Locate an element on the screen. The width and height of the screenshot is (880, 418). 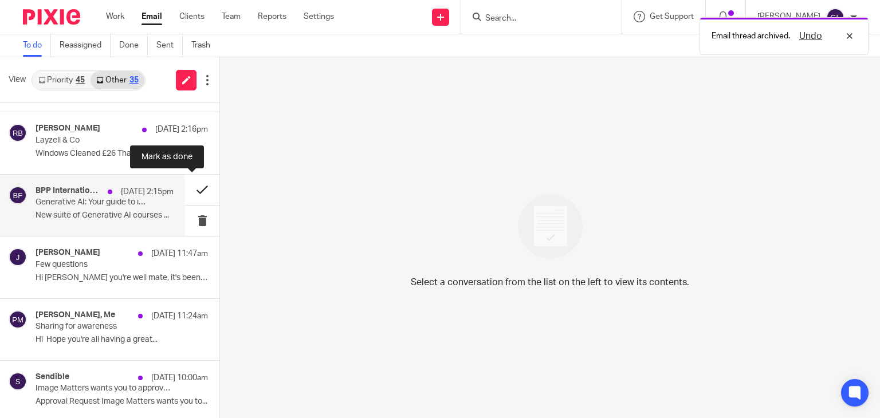
a: Email is located at coordinates (152, 17).